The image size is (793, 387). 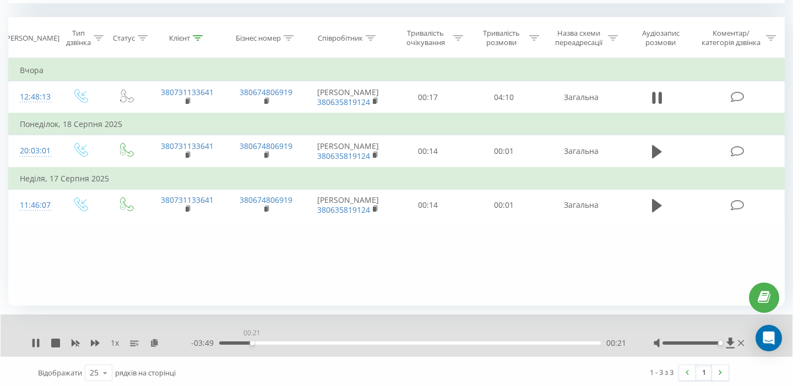 What do you see at coordinates (396, 70) in the screenshot?
I see `td: Вчора` at bounding box center [396, 70].